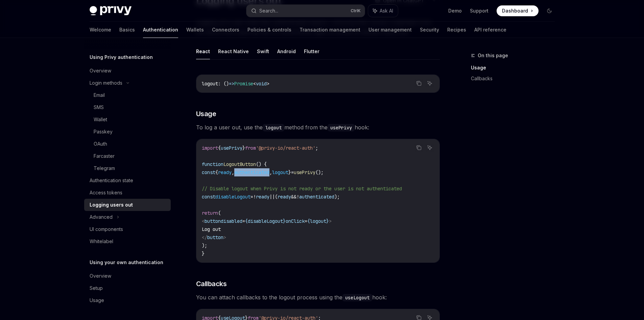 The image size is (644, 320). What do you see at coordinates (356, 11) in the screenshot?
I see `span: Ctrl K` at bounding box center [356, 11].